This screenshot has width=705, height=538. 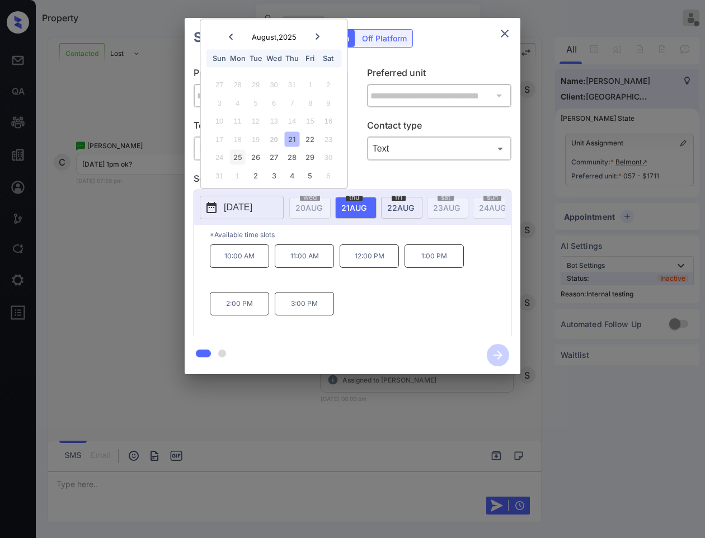 What do you see at coordinates (360, 234) in the screenshot?
I see `p: *Available time slots` at bounding box center [360, 234].